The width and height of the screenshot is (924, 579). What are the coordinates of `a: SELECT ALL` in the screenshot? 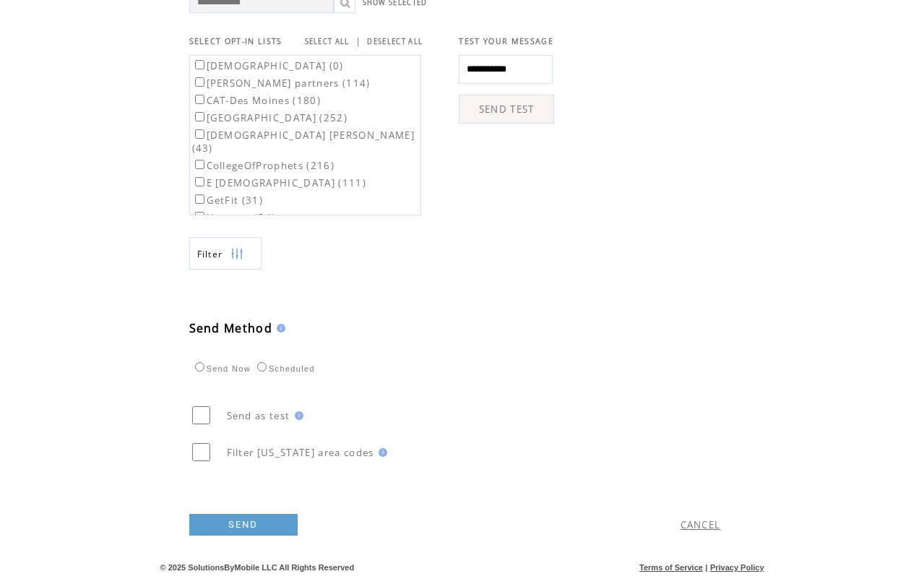 It's located at (327, 41).